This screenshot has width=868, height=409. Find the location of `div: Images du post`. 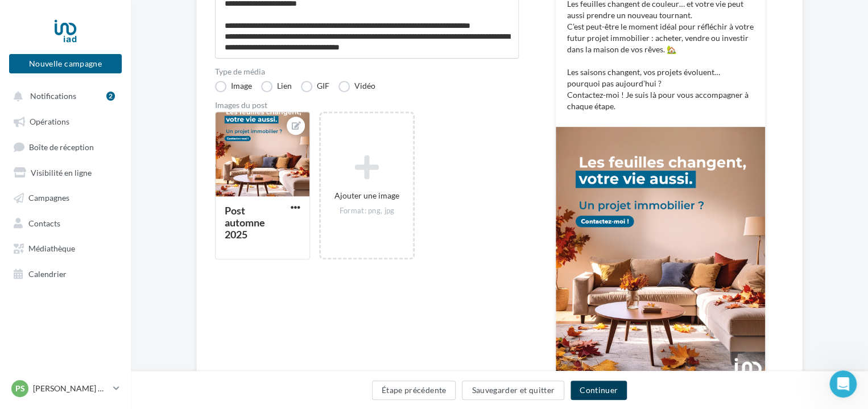

div: Images du post is located at coordinates (367, 105).